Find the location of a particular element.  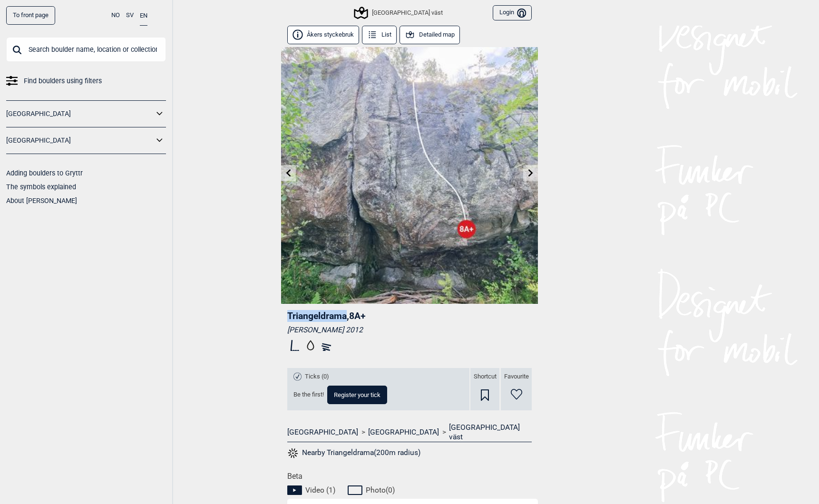

div: Shortcut is located at coordinates (485, 389).